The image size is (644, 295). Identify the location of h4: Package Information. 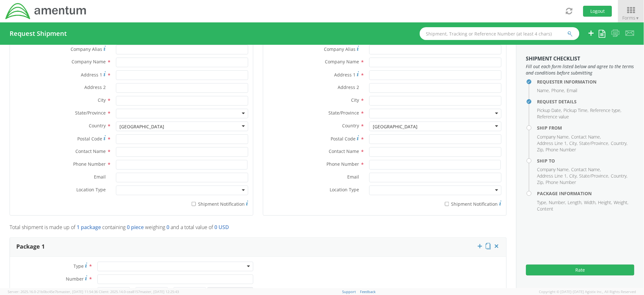
(586, 193).